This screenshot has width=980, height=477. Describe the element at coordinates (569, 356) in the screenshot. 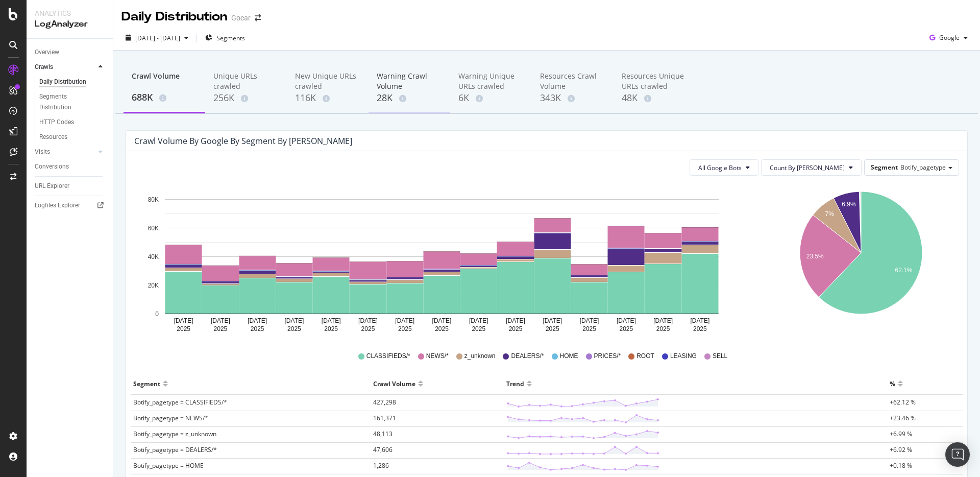

I see `span: HOME` at that location.